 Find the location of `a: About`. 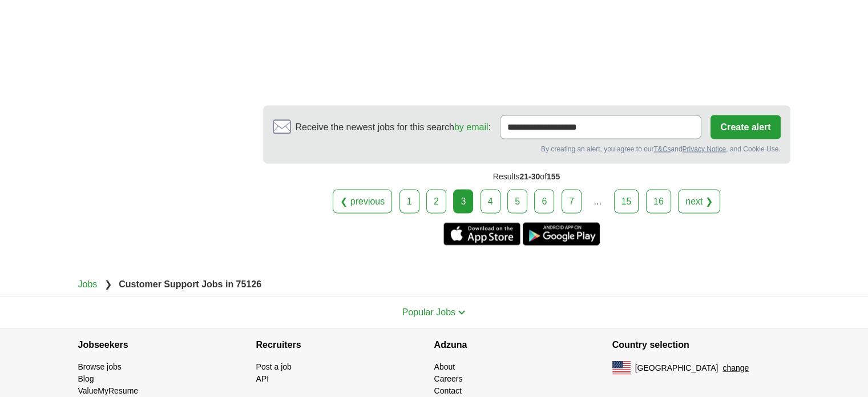

a: About is located at coordinates (445, 367).